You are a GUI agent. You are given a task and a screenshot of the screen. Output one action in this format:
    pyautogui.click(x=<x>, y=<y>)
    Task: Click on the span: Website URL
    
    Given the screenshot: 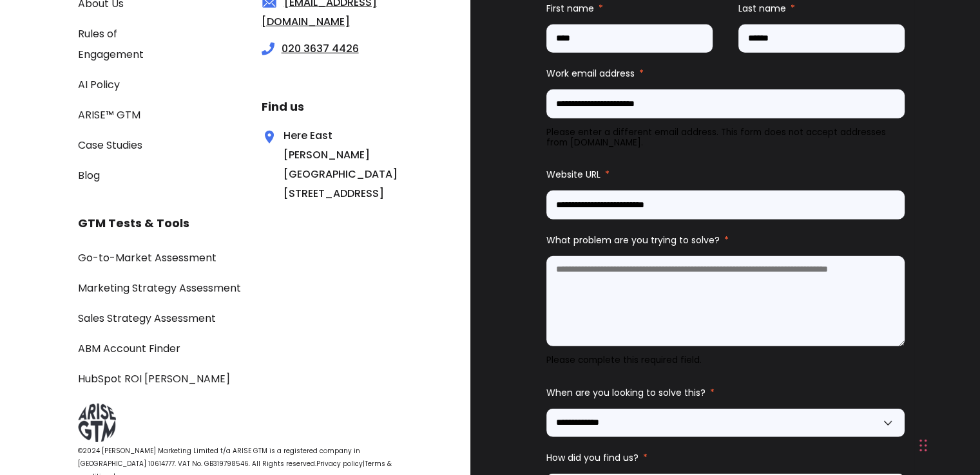 What is the action you would take?
    pyautogui.click(x=574, y=175)
    